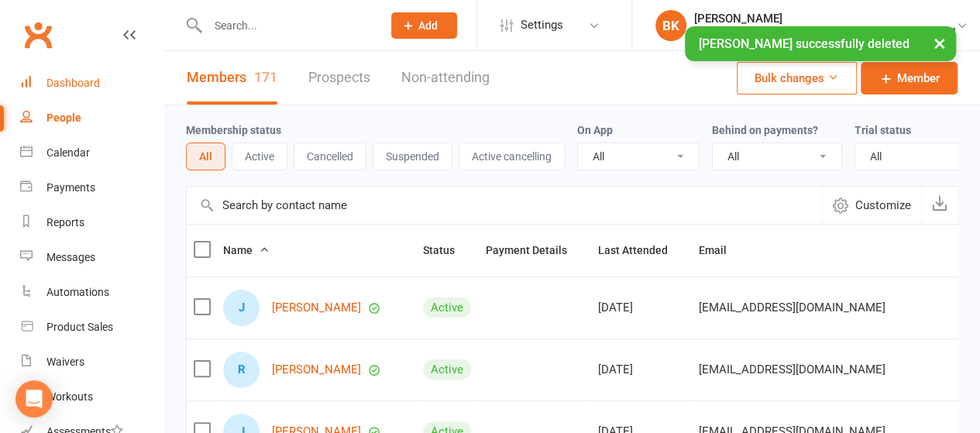 The image size is (980, 433). I want to click on button: Cancelled, so click(330, 156).